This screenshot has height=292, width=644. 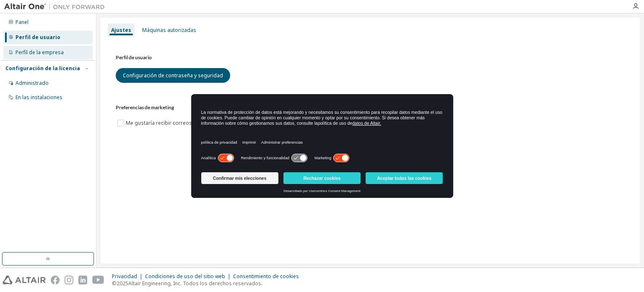 What do you see at coordinates (43, 68) in the screenshot?
I see `font: Configuración de la licencia` at bounding box center [43, 68].